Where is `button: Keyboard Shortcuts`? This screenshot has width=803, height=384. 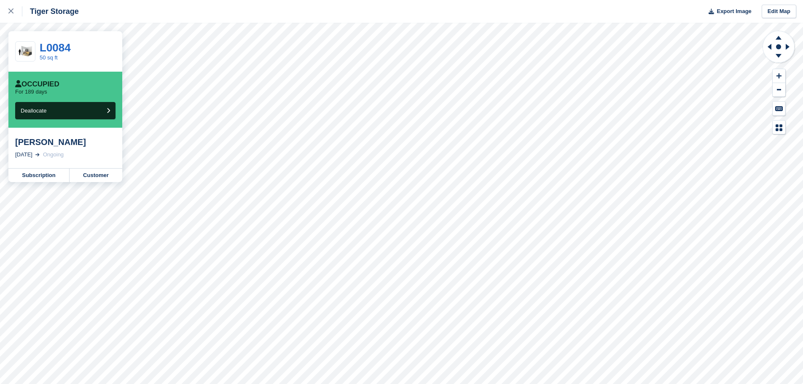
button: Keyboard Shortcuts is located at coordinates (779, 108).